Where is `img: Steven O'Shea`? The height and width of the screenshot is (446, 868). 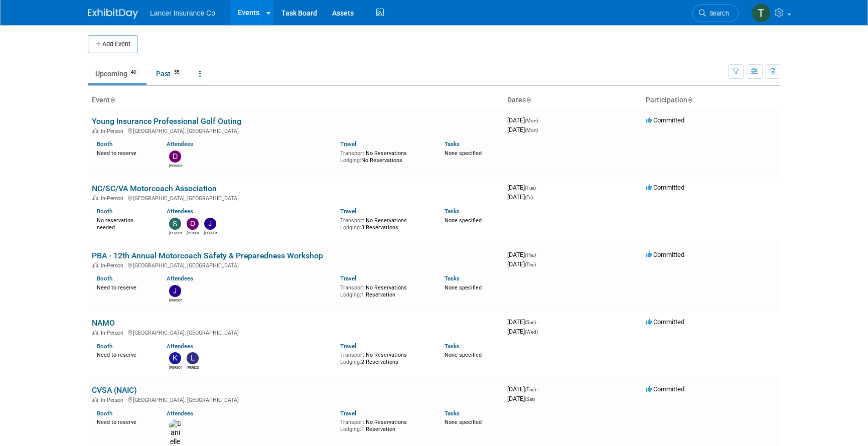 img: Steven O'Shea is located at coordinates (175, 223).